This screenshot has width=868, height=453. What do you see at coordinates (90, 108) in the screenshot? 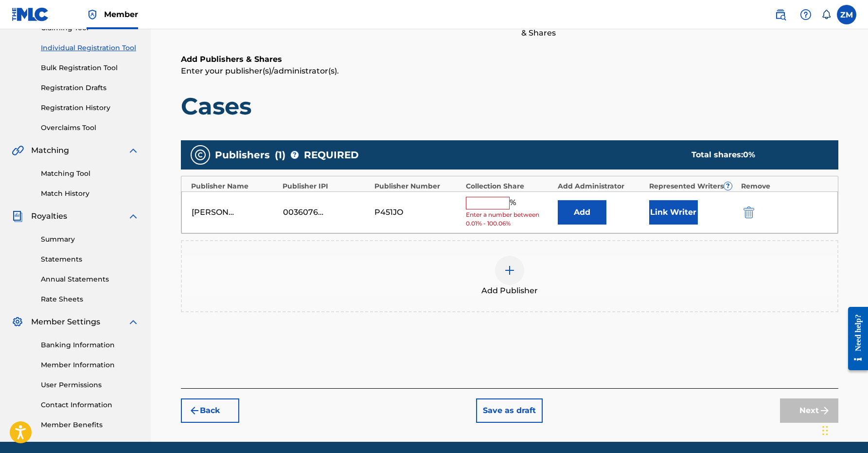
I see `a: Registration History` at bounding box center [90, 108].